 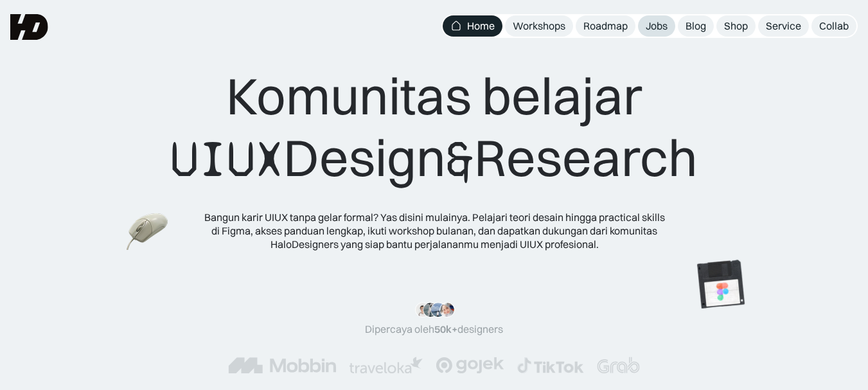 I want to click on div: Jobs, so click(x=656, y=26).